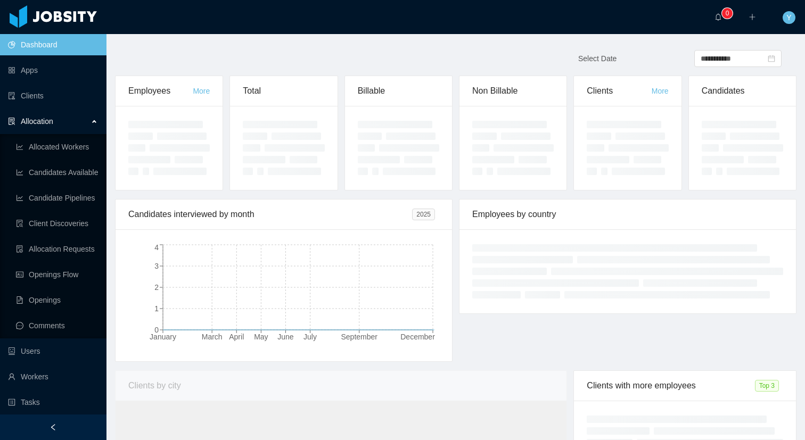  Describe the element at coordinates (619, 91) in the screenshot. I see `div: Clients` at that location.